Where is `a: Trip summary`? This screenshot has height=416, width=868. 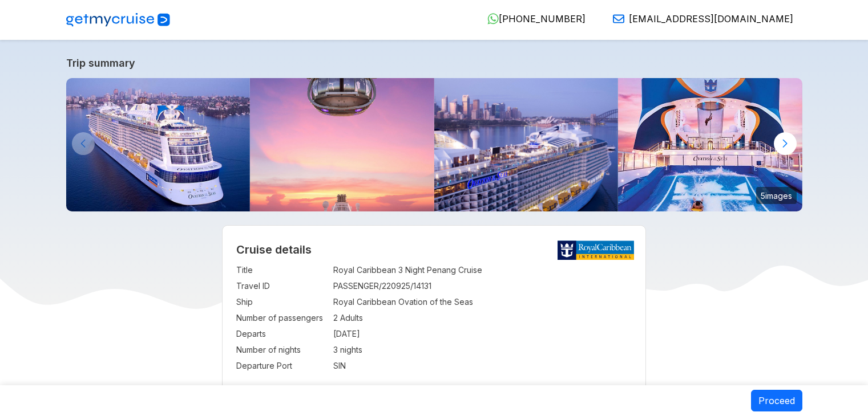 a: Trip summary is located at coordinates (435, 63).